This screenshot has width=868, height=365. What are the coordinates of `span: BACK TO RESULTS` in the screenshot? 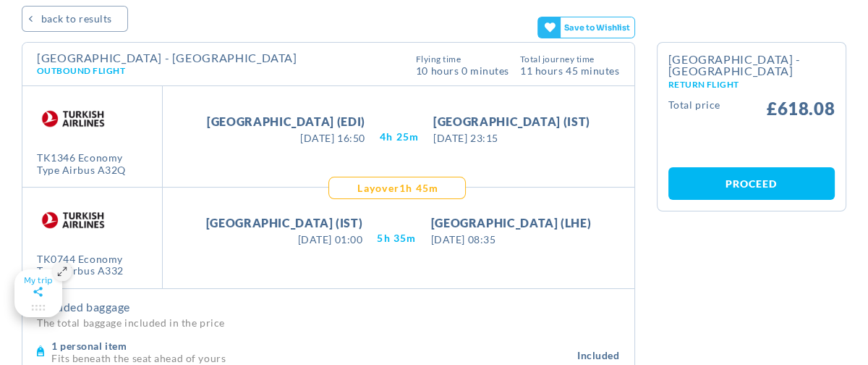 It's located at (77, 19).